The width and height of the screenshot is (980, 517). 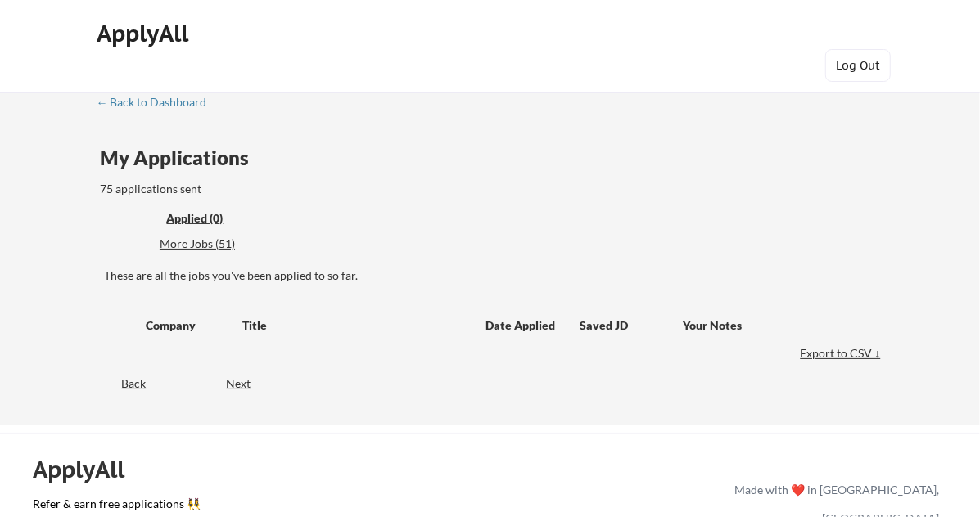 What do you see at coordinates (181, 158) in the screenshot?
I see `div: My Applications` at bounding box center [181, 158].